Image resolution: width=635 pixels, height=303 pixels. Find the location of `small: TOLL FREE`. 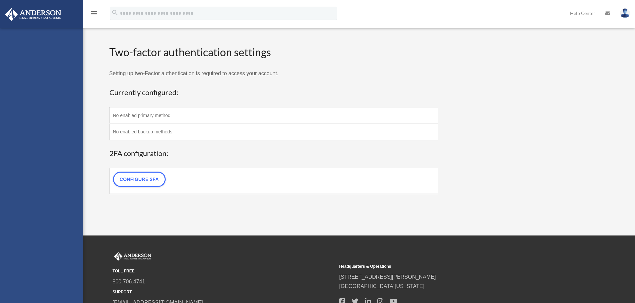

small: TOLL FREE is located at coordinates (224, 272).